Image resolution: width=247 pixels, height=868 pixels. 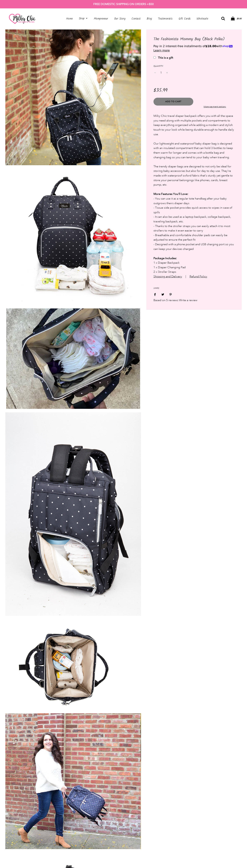 What do you see at coordinates (185, 19) in the screenshot?
I see `a: Gift Cards` at bounding box center [185, 19].